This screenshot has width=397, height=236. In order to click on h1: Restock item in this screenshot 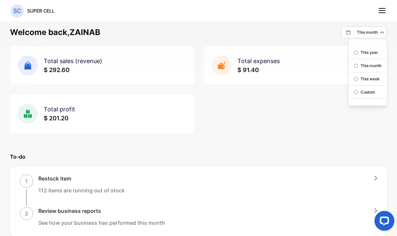, I will do `click(81, 179)`.